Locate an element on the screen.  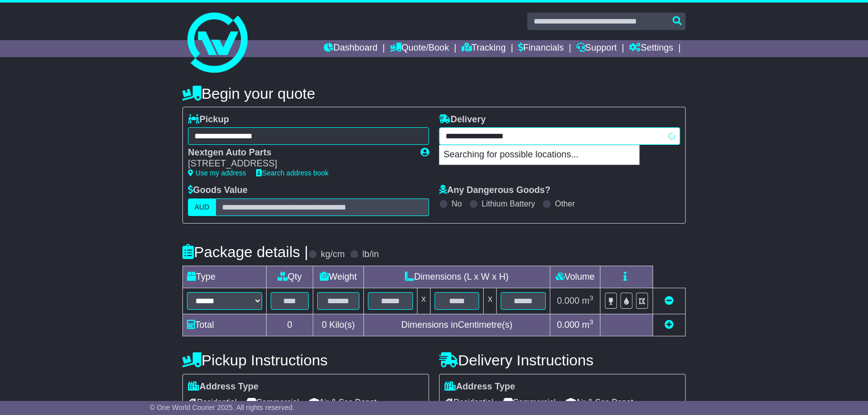
a: Support is located at coordinates (597, 49).